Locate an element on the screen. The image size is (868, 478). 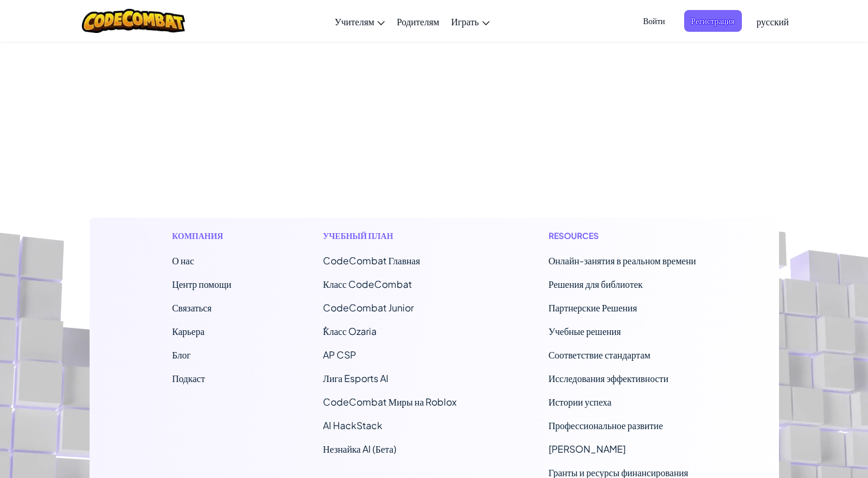
h1: Учебный план is located at coordinates (389, 236).